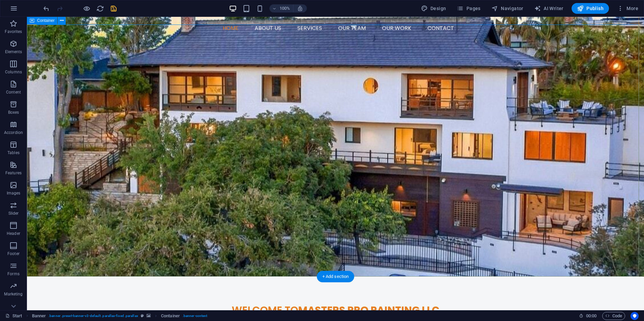  I want to click on button: Pages, so click(469, 8).